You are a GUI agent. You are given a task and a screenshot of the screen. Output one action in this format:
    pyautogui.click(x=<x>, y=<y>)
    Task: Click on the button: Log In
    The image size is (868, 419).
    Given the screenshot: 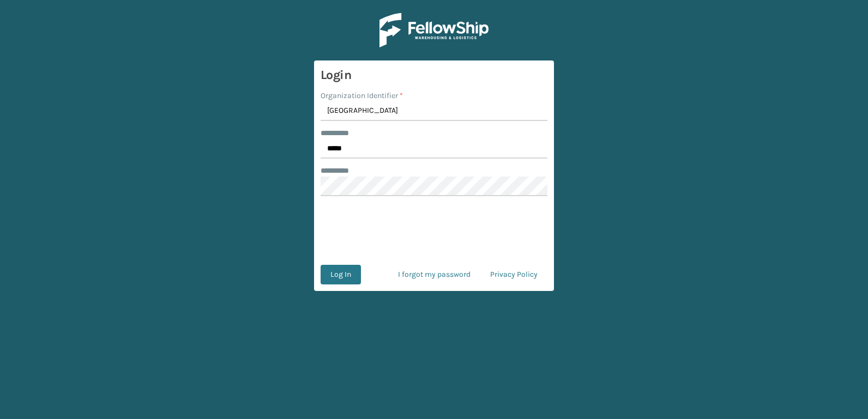 What is the action you would take?
    pyautogui.click(x=341, y=275)
    